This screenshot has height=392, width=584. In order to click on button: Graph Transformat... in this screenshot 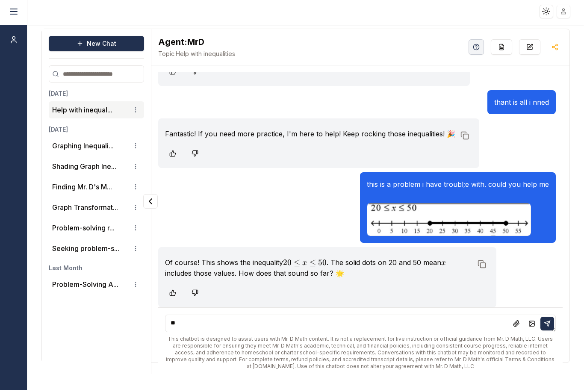, I will do `click(85, 210)`.